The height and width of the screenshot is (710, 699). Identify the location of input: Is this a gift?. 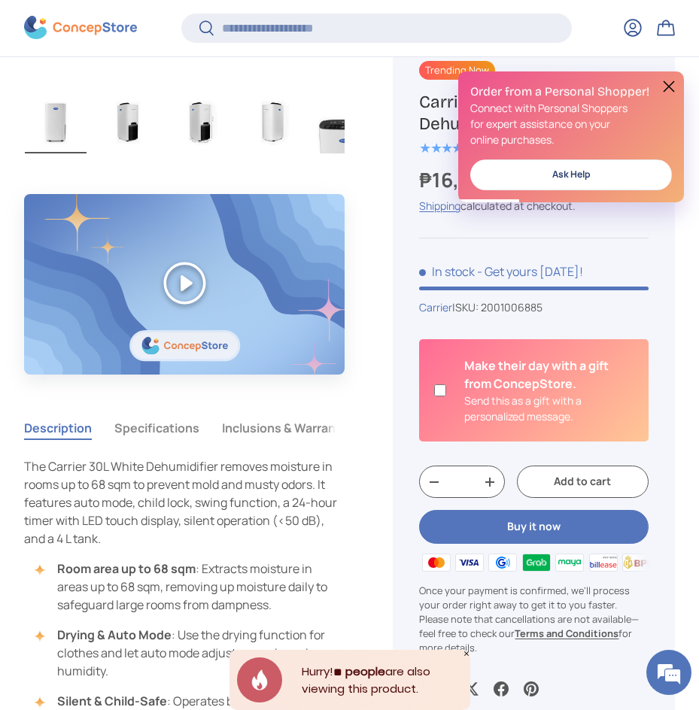
(440, 391).